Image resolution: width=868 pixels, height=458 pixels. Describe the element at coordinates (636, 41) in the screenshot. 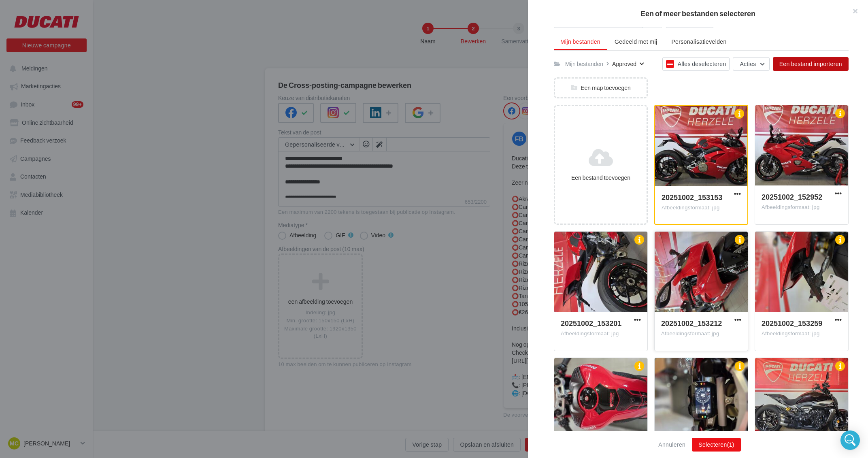

I see `span: Gedeeld met mij` at that location.